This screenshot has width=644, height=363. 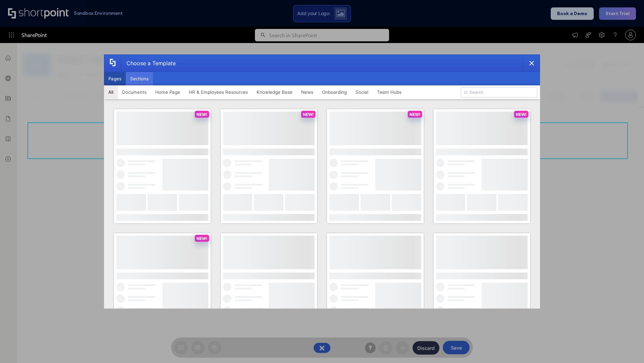 What do you see at coordinates (627, 347) in the screenshot?
I see `div: Chat Widget` at bounding box center [627, 347].